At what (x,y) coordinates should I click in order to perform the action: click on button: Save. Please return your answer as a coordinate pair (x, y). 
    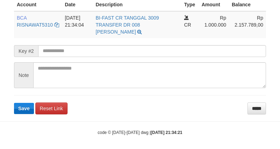
    Looking at the image, I should click on (24, 108).